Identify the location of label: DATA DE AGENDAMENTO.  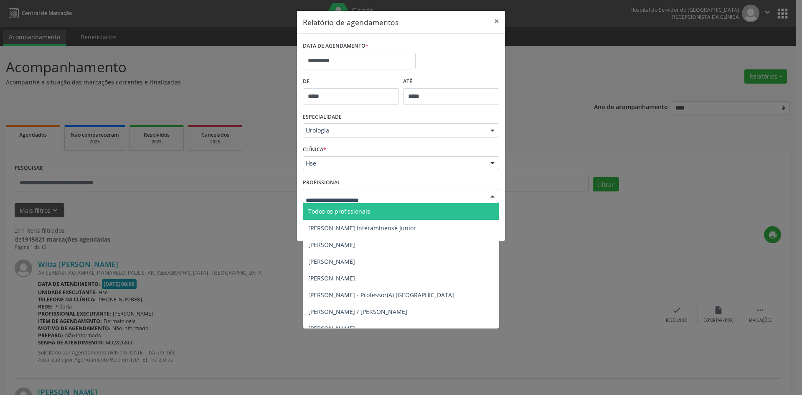
(335, 46).